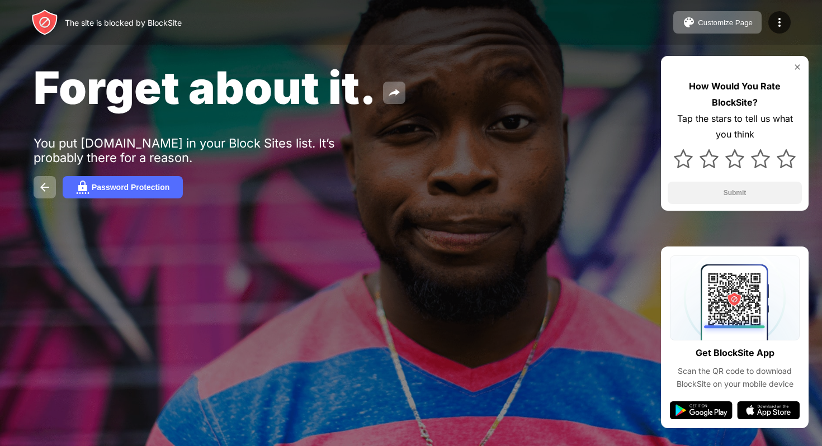  I want to click on img: rate-us-close.svg, so click(797, 67).